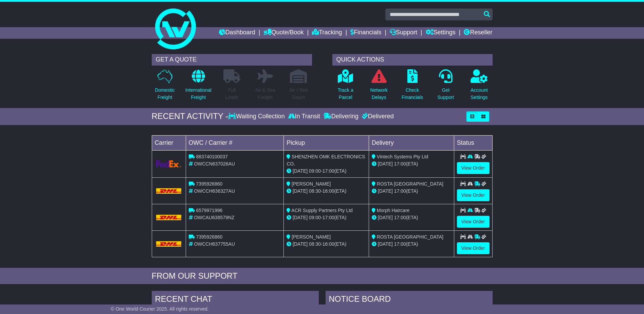  Describe the element at coordinates (232, 94) in the screenshot. I see `p: Full Loads` at that location.